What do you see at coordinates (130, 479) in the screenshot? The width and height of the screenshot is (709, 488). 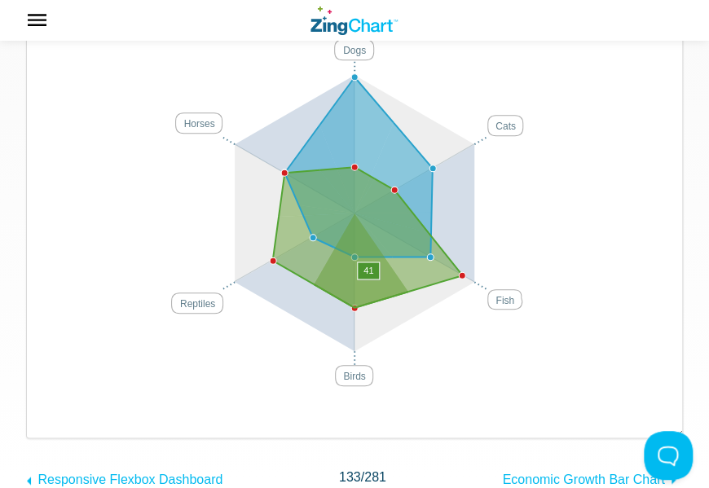 I see `span: Responsive Flexbox Dashboard` at bounding box center [130, 479].